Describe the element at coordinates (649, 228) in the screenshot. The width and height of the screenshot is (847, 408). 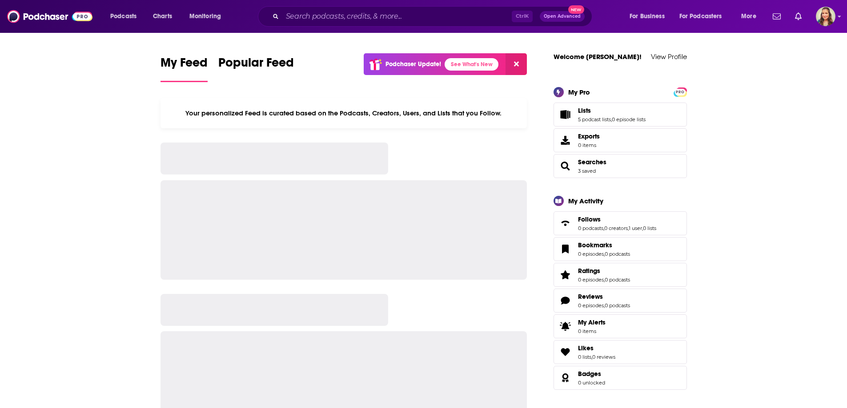
I see `a: 0 lists` at that location.